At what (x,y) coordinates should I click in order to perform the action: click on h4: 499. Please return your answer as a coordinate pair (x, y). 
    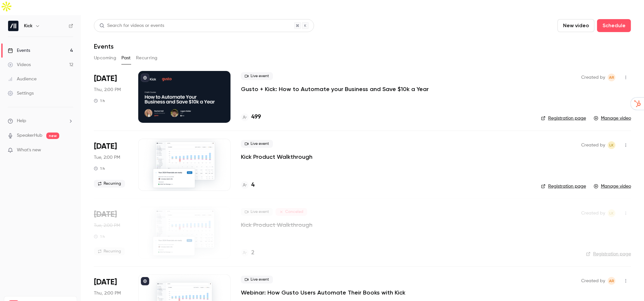
    Looking at the image, I should click on (256, 117).